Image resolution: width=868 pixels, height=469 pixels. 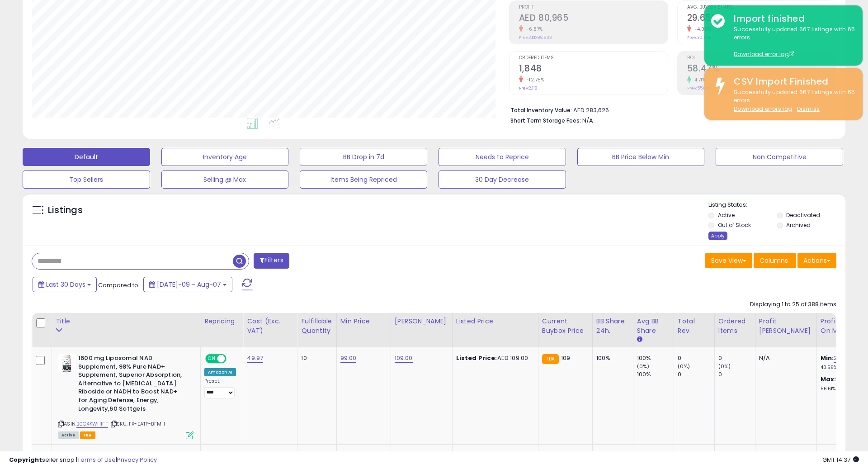 I want to click on a: B0C4KWH1FF, so click(x=92, y=424).